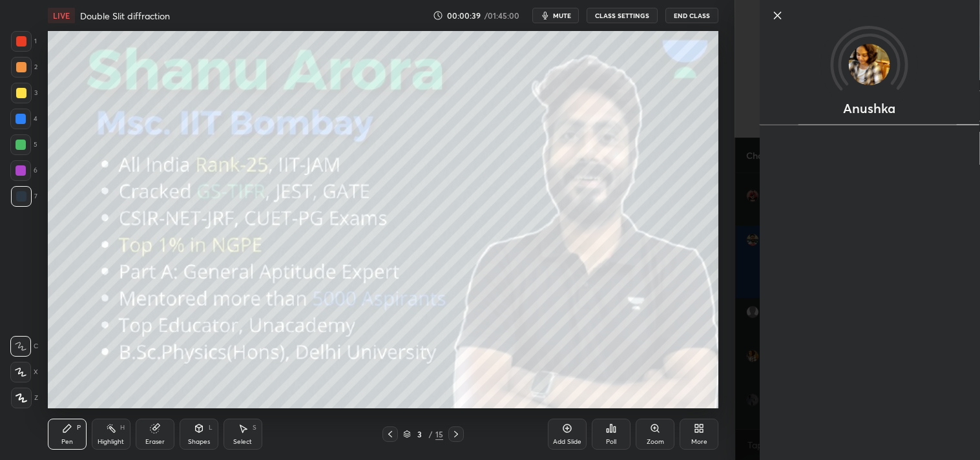 This screenshot has height=460, width=980. What do you see at coordinates (440, 434) in the screenshot?
I see `div: 15` at bounding box center [440, 434].